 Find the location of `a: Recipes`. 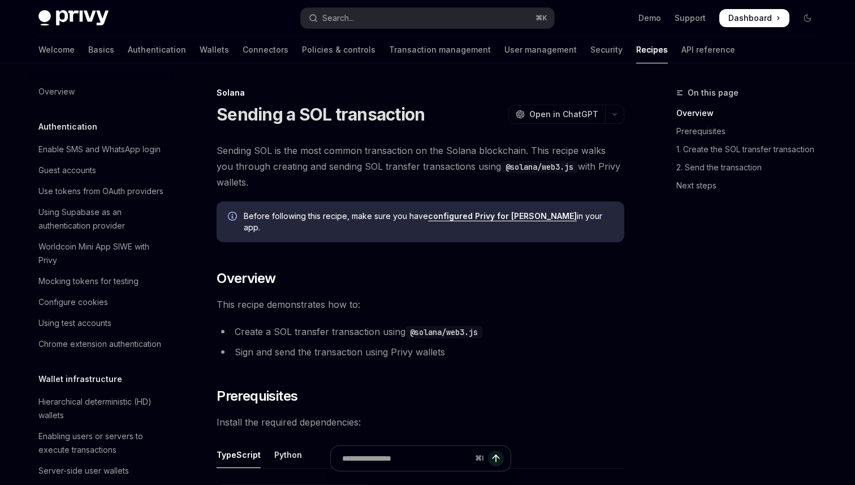

a: Recipes is located at coordinates (652, 50).